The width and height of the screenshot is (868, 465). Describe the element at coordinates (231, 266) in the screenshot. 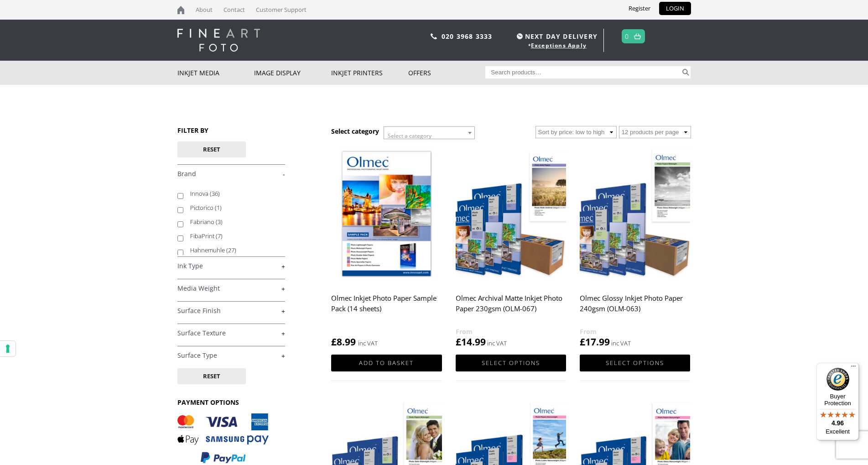

I see `h4: Ink Type` at that location.